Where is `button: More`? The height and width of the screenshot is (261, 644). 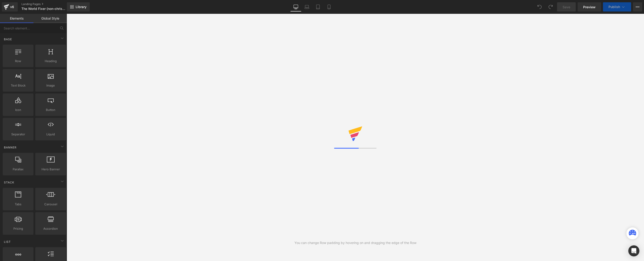 button: More is located at coordinates (638, 7).